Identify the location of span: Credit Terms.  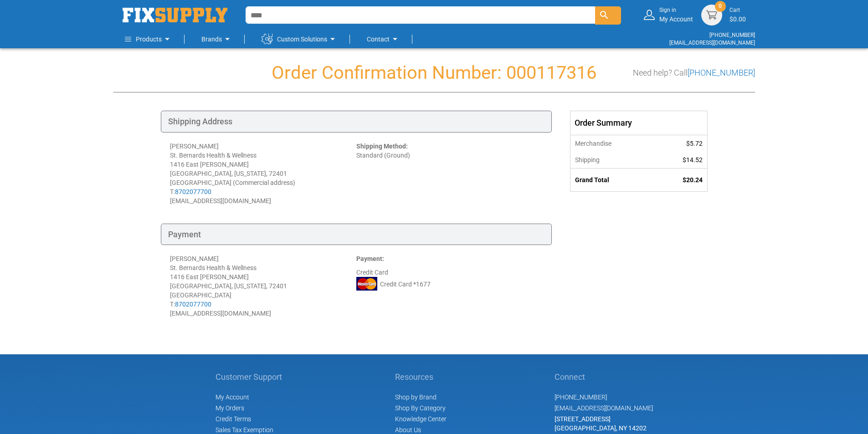
(234, 419).